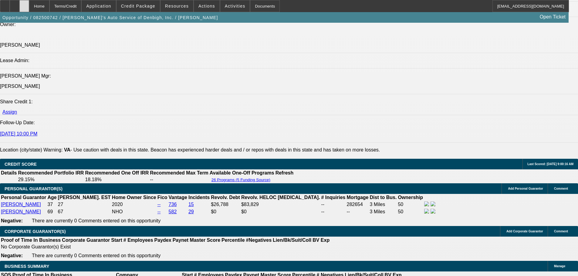 The width and height of the screenshot is (578, 276). Describe the element at coordinates (233, 240) in the screenshot. I see `b: Percentile` at that location.